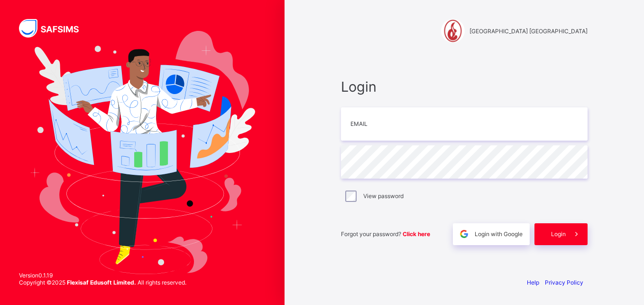 This screenshot has height=305, width=644. What do you see at coordinates (384, 195) in the screenshot?
I see `label: View password` at bounding box center [384, 195].